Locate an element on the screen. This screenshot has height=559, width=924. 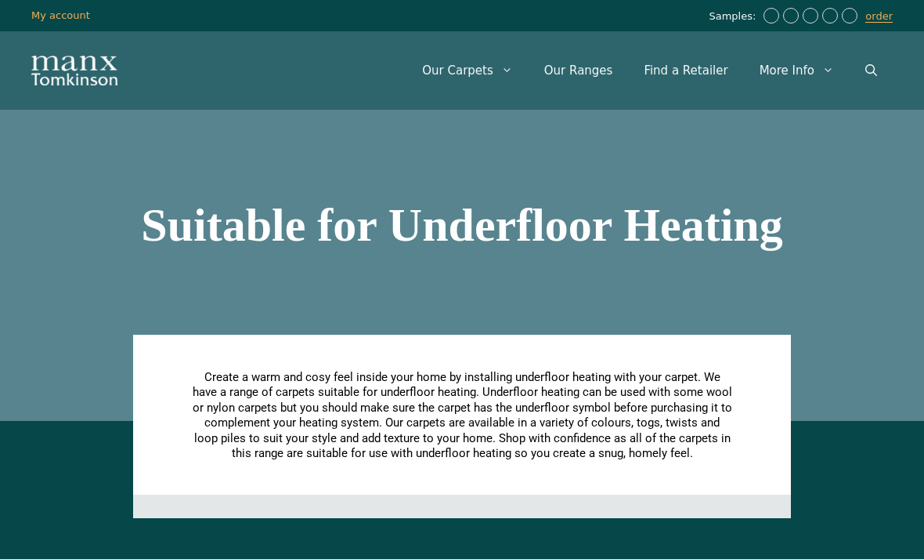
span: Create a warm and cosy feel inside your home by installing underfloor heating with your carpet. W... is located at coordinates (462, 415).